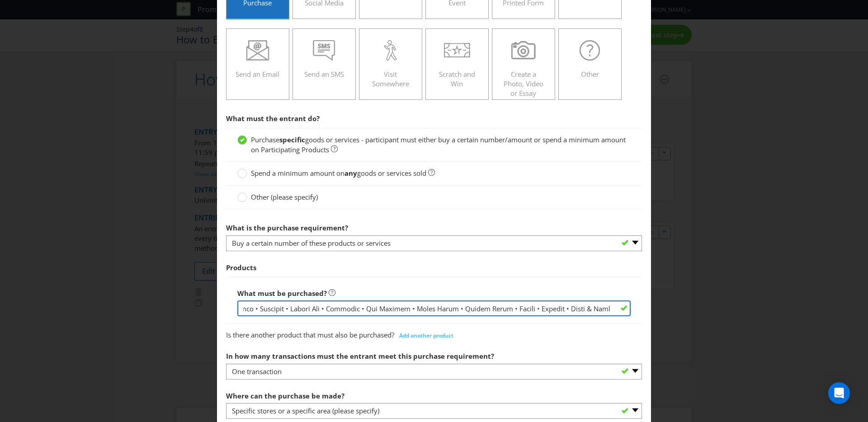  What do you see at coordinates (292, 139) in the screenshot?
I see `strong: specific` at bounding box center [292, 139].